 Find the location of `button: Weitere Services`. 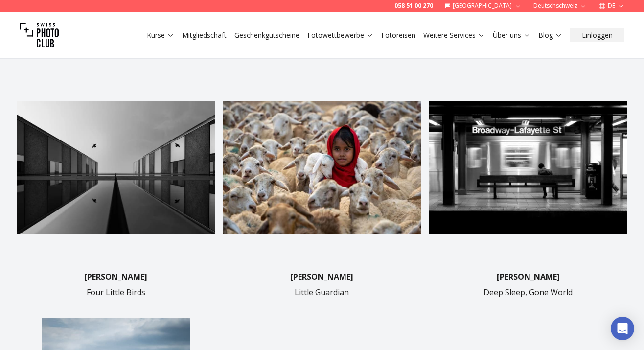

button: Weitere Services is located at coordinates (455, 35).